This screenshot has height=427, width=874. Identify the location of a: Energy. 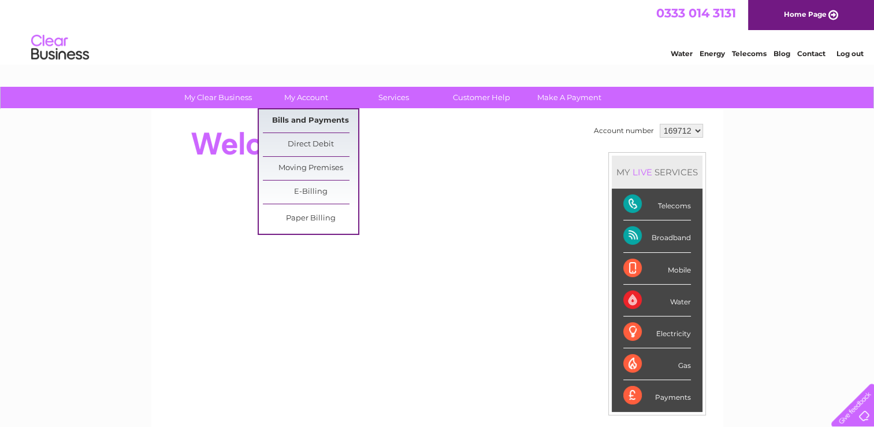
(713, 53).